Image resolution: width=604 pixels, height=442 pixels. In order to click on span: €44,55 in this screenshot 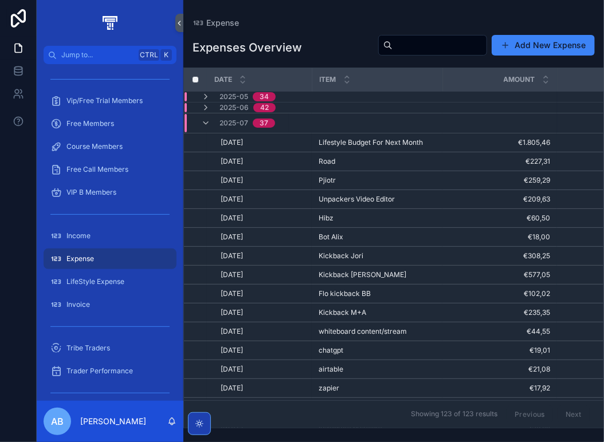, I will do `click(500, 332)`.